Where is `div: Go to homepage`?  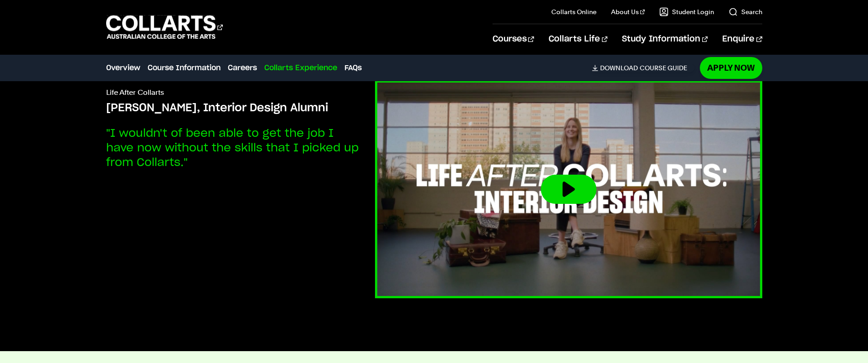 div: Go to homepage is located at coordinates (164, 27).